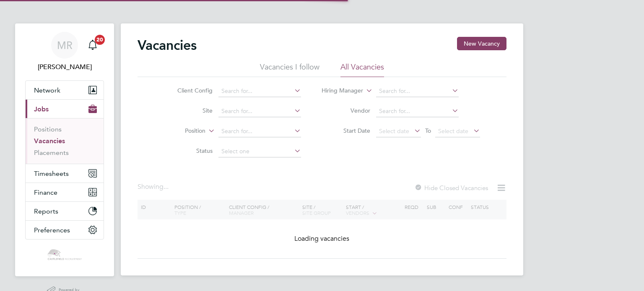 This screenshot has width=644, height=291. Describe the element at coordinates (290, 69) in the screenshot. I see `li: Vacancies I follow` at that location.